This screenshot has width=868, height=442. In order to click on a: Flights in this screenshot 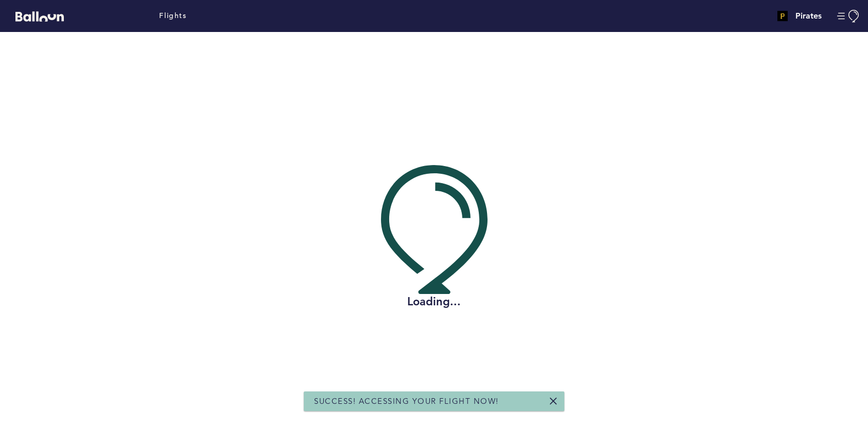, I will do `click(172, 16)`.